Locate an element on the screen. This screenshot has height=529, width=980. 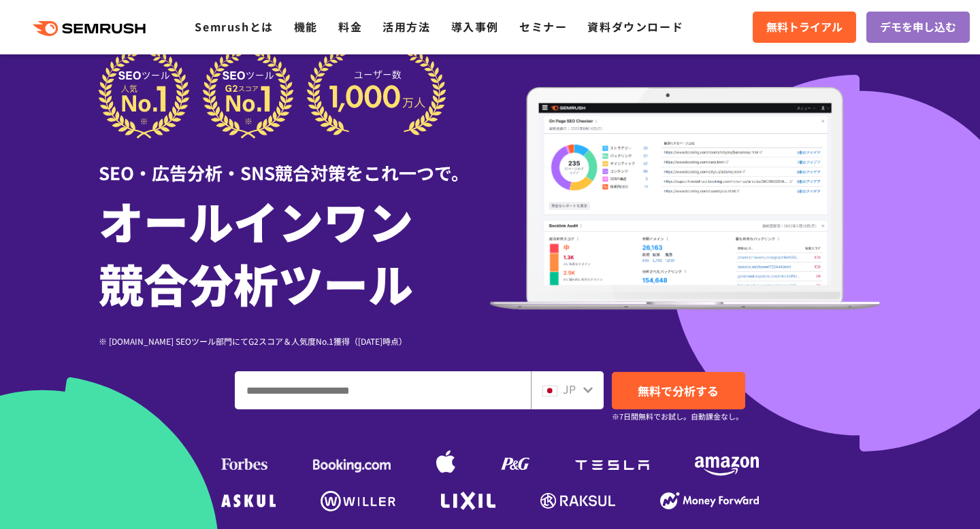
a: 資料ダウンロード is located at coordinates (635, 26).